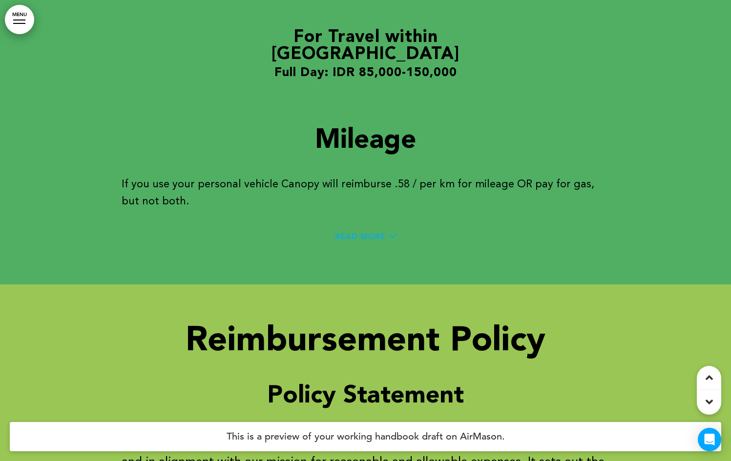 Image resolution: width=731 pixels, height=461 pixels. What do you see at coordinates (365, 338) in the screenshot?
I see `span: Reimbursement Policy` at bounding box center [365, 338].